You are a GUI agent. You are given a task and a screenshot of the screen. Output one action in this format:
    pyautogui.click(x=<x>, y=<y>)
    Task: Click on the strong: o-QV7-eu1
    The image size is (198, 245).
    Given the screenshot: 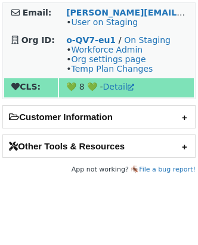 What is the action you would take?
    pyautogui.click(x=91, y=40)
    